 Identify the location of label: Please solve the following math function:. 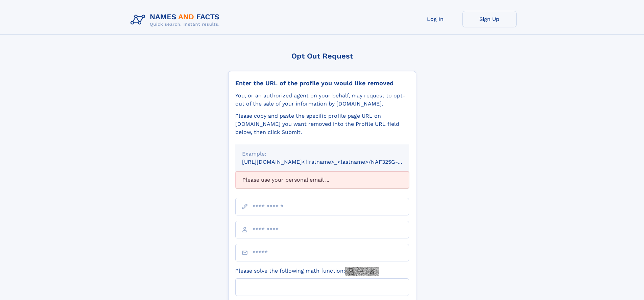
(307, 271).